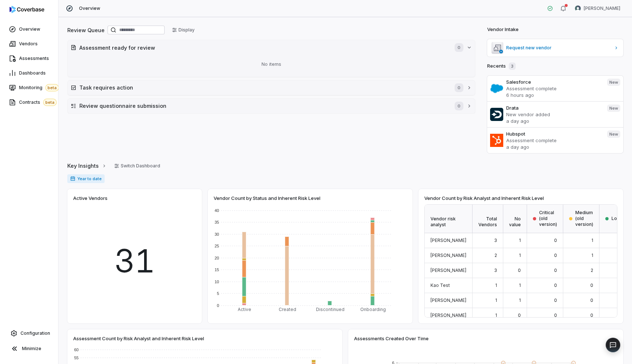 The height and width of the screenshot is (364, 632). What do you see at coordinates (548, 218) in the screenshot?
I see `span: Critical (old version)` at bounding box center [548, 218].